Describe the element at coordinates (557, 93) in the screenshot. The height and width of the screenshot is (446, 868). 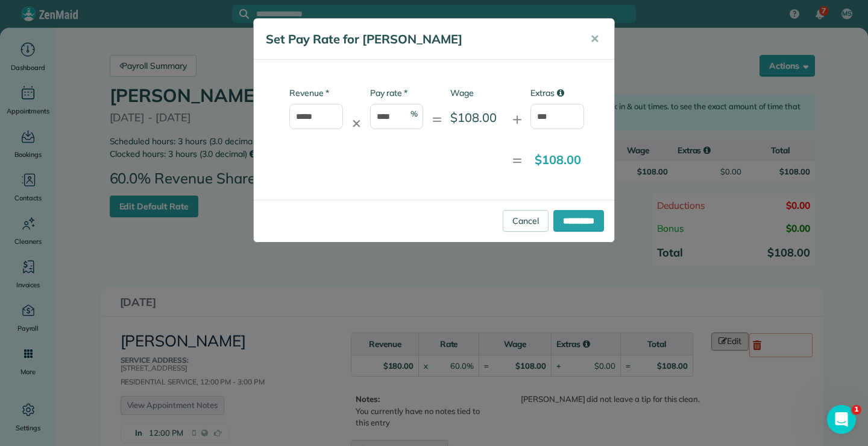
I see `label: Extras` at that location.